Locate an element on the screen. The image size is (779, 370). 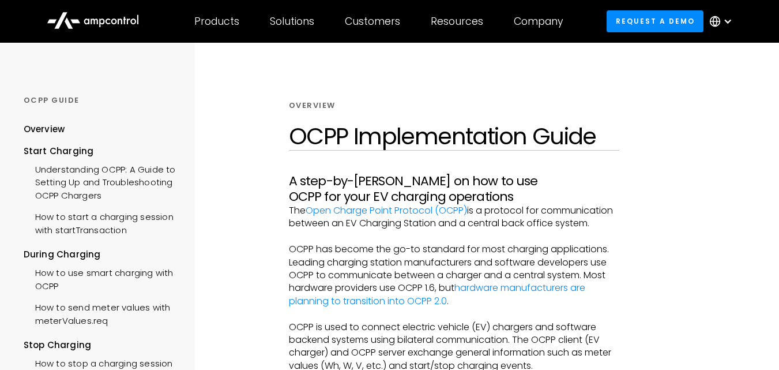
p: OCPP has become the go-to standard for most charging applications. Leading charging station manuf... is located at coordinates (454, 275).